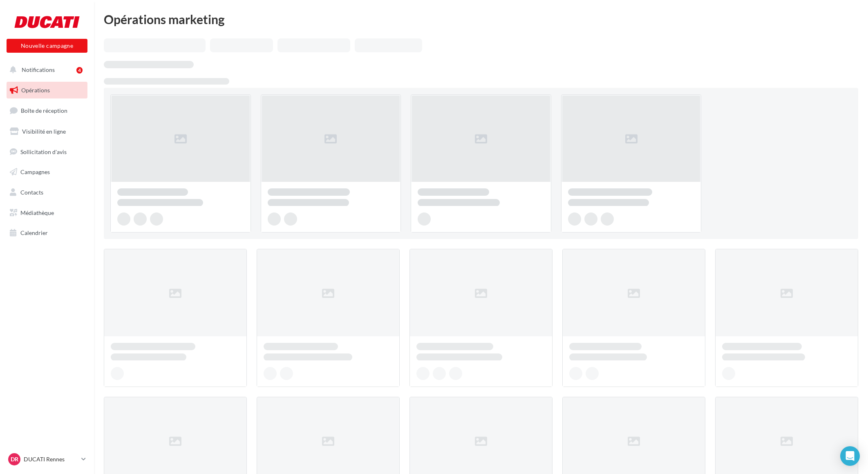  I want to click on span: Contacts, so click(32, 192).